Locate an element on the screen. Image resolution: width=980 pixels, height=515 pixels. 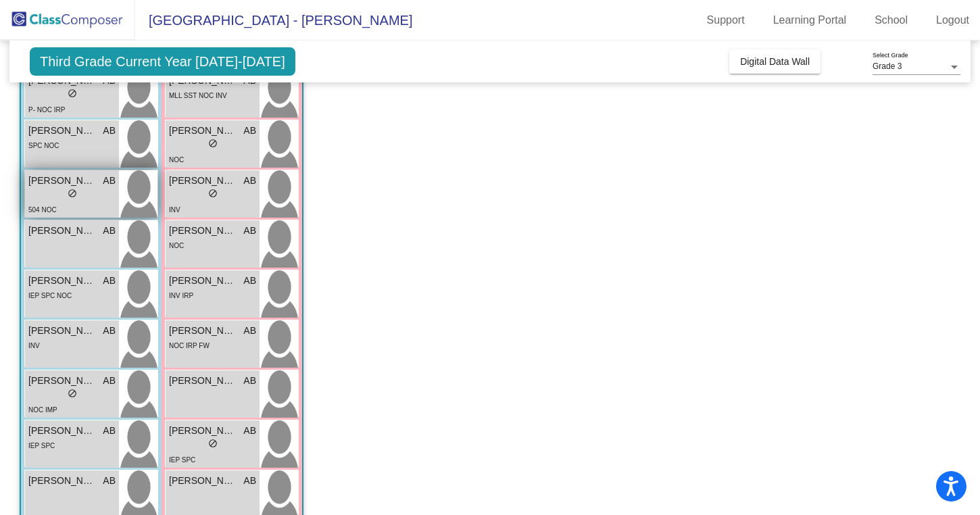
span: MLL SST NOC INV is located at coordinates (198, 95).